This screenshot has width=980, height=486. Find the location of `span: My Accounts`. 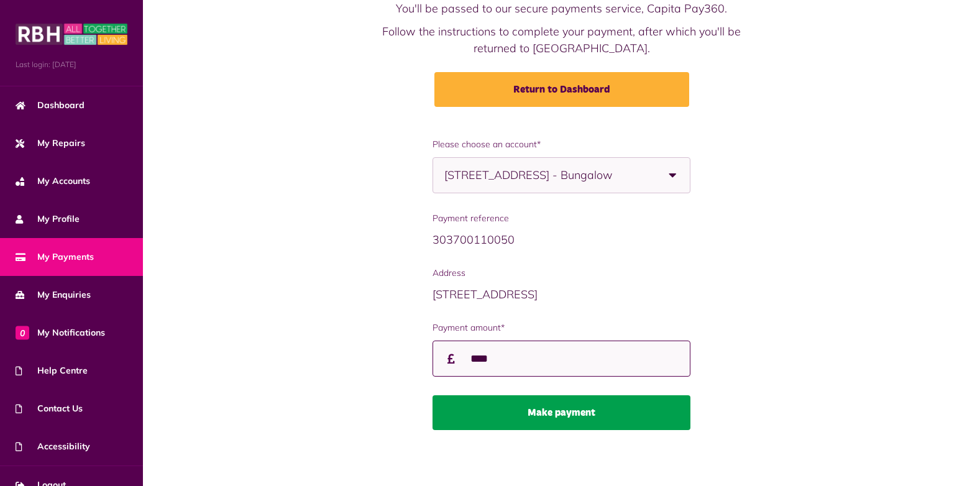

span: My Accounts is located at coordinates (53, 181).